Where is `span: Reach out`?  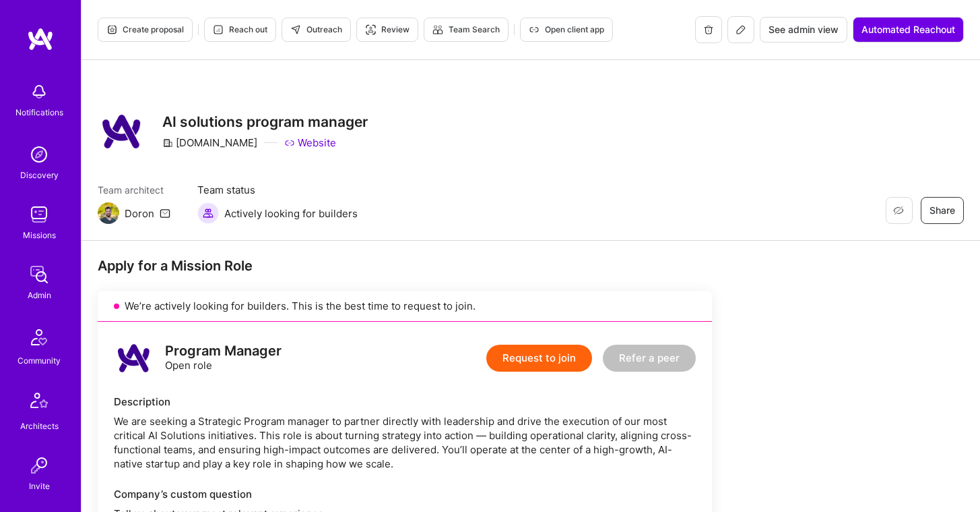 span: Reach out is located at coordinates (240, 29).